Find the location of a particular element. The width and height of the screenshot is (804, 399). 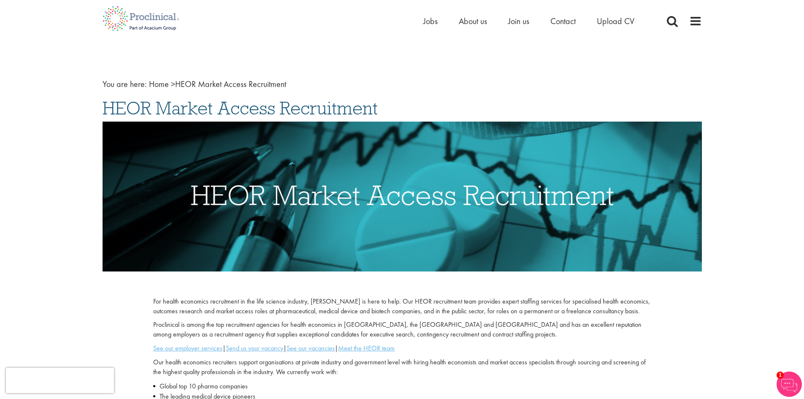

u: Meet the HEOR team is located at coordinates (366, 348).